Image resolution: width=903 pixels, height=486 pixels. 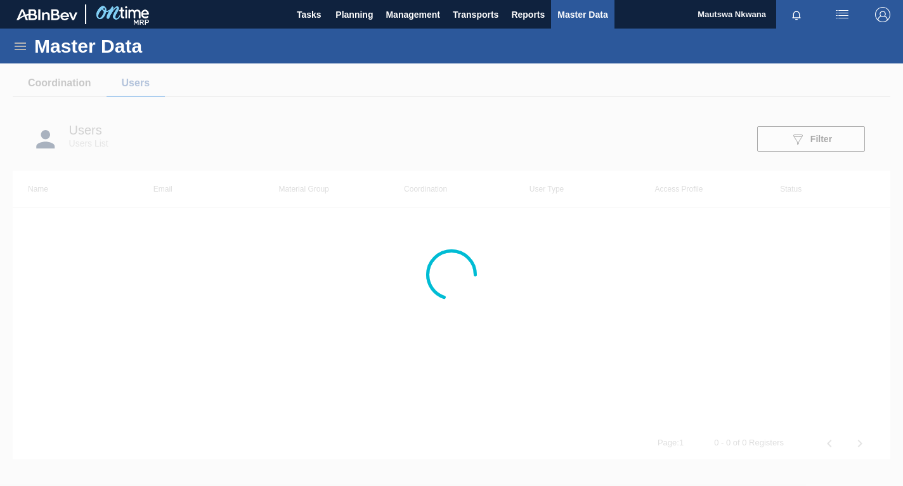 I want to click on img: TNhmsLtSVTkK8tSr43FrP2fwEKptu5GPRR3wAAAABJRU5ErkJggg==, so click(x=47, y=15).